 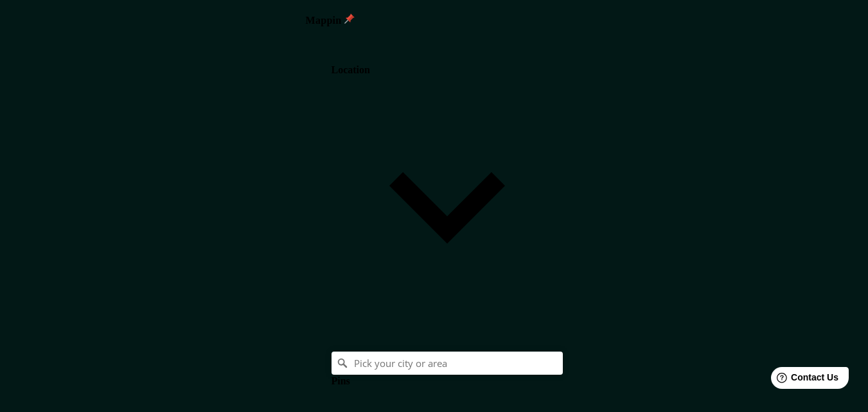 I want to click on h4: Location, so click(x=351, y=70).